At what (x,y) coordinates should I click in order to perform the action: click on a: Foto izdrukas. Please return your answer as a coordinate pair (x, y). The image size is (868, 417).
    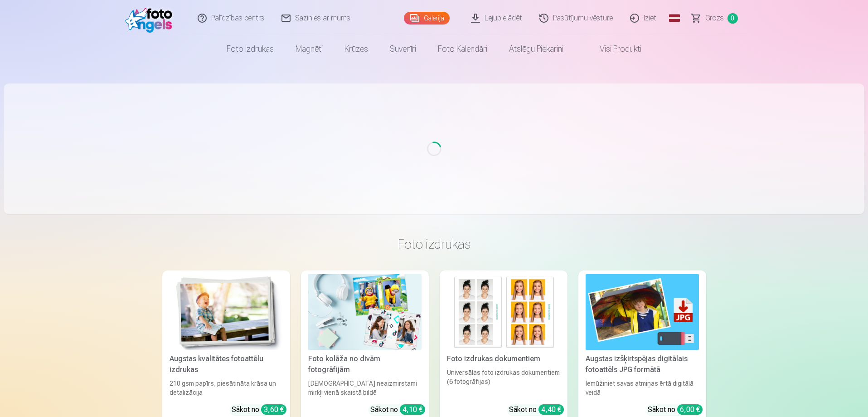
    Looking at the image, I should click on (250, 49).